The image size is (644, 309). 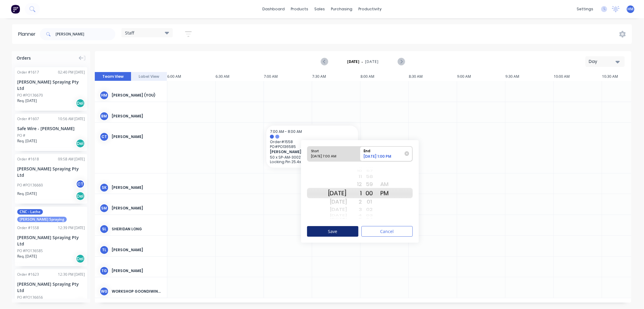 What do you see at coordinates (354, 184) in the screenshot?
I see `div: 12` at bounding box center [354, 184].